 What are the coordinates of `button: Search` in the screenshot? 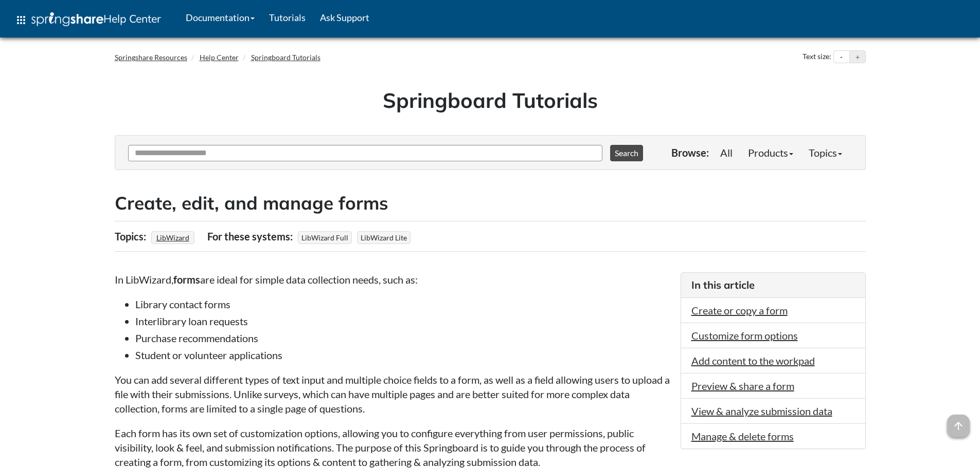 It's located at (626, 153).